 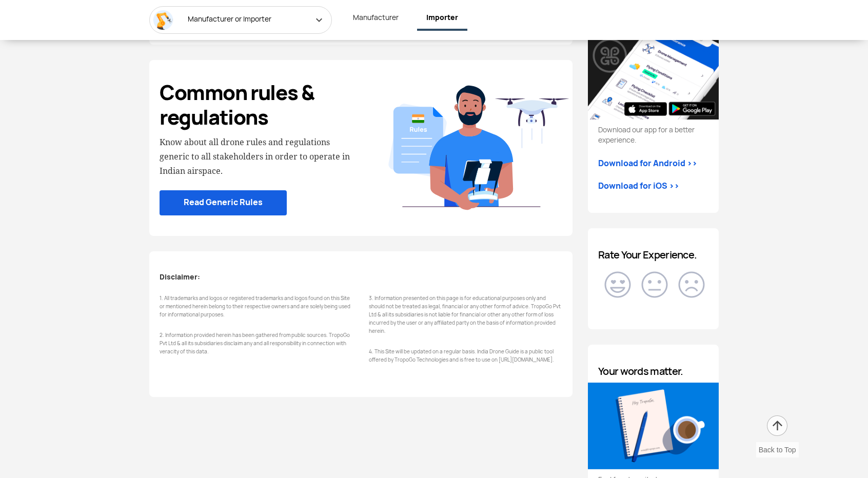 What do you see at coordinates (639, 186) in the screenshot?
I see `a: Download for iOS >>` at bounding box center [639, 186].